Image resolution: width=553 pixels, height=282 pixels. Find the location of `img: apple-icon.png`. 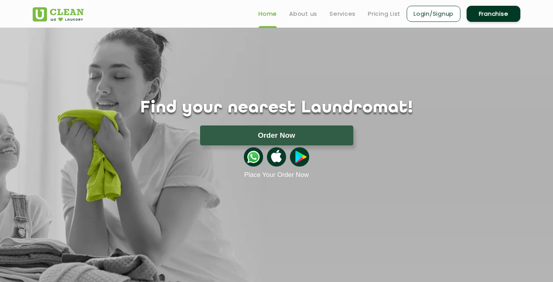

img: apple-icon.png is located at coordinates (277, 157).